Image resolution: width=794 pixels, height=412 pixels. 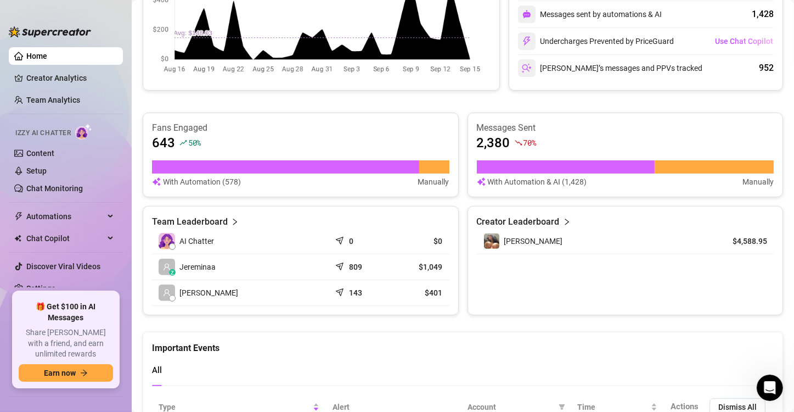 I want to click on div: Please to resolve this., so click(x=94, y=157).